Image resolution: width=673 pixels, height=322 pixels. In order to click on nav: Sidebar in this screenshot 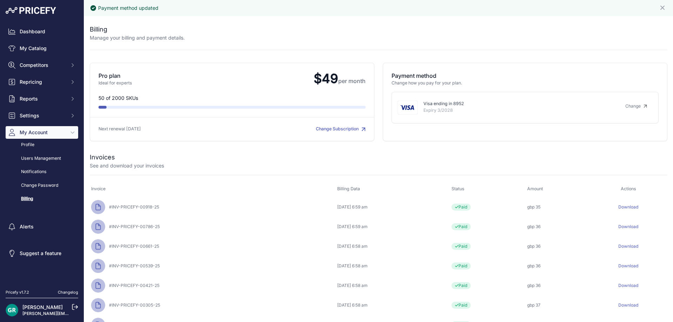, I will do `click(42, 153)`.